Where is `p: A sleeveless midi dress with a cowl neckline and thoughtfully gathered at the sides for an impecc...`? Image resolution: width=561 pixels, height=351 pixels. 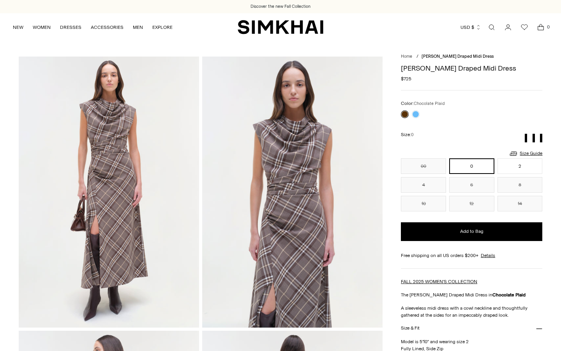
p: A sleeveless midi dress with a cowl neckline and thoughtfully gathered at the sides for an impecc... is located at coordinates (472, 311).